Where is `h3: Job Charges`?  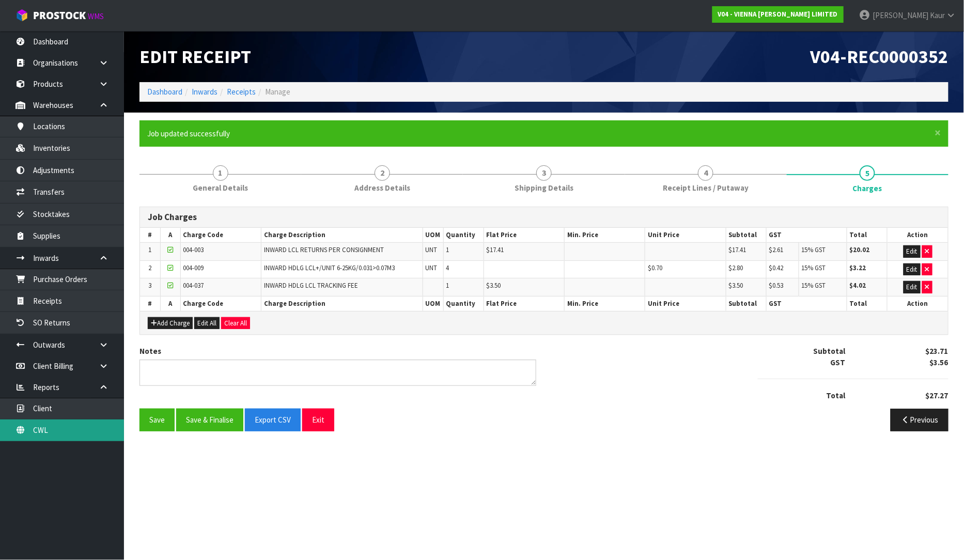
h3: Job Charges is located at coordinates (545, 217).